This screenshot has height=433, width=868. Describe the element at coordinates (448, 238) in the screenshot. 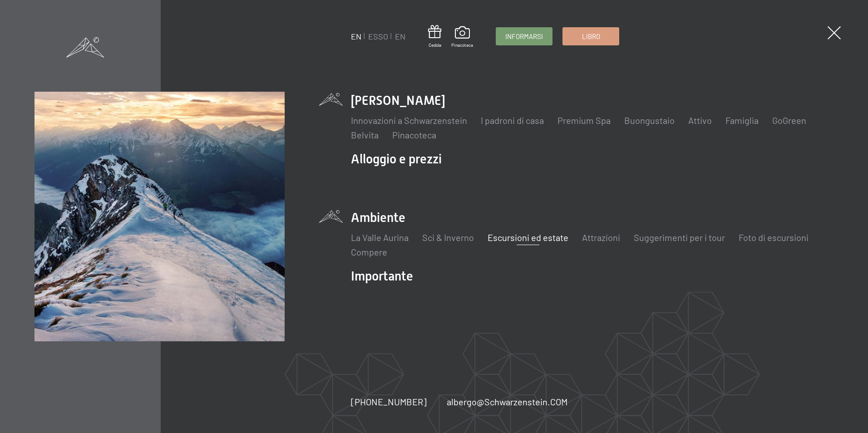

I see `a: Sci & Inverno` at that location.